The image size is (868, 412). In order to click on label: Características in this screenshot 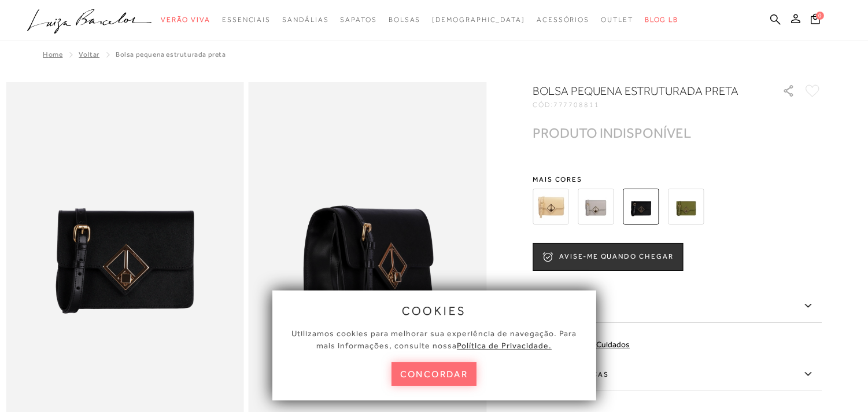, I will do `click(677, 374)`.